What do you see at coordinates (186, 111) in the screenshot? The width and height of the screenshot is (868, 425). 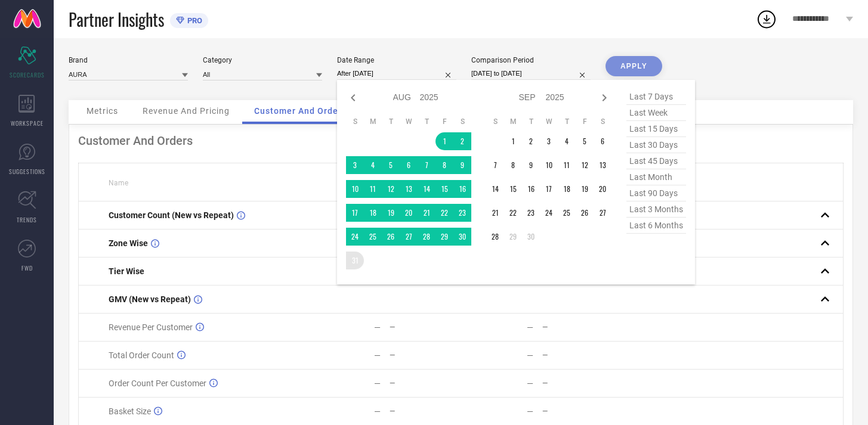 I see `span: Revenue And Pricing` at bounding box center [186, 111].